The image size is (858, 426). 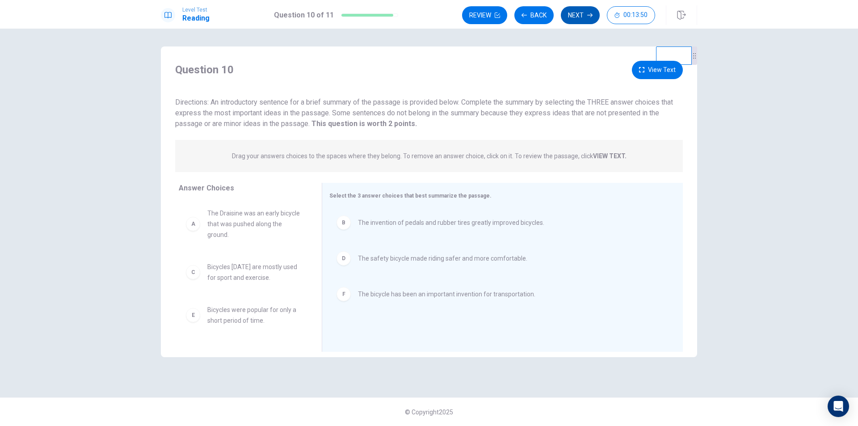 What do you see at coordinates (243, 315) in the screenshot?
I see `div: EBicycles were popular for only a short period of time.` at bounding box center [243, 315].